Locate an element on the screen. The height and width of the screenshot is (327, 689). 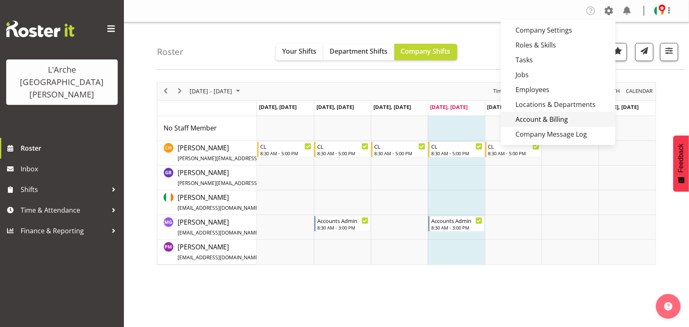
div: Christopher Hill"s event - CL Begin From Wednesday, October 1, 2025 at 8:30:00 AM GMT+13:00 Ends ... is located at coordinates (399, 150).